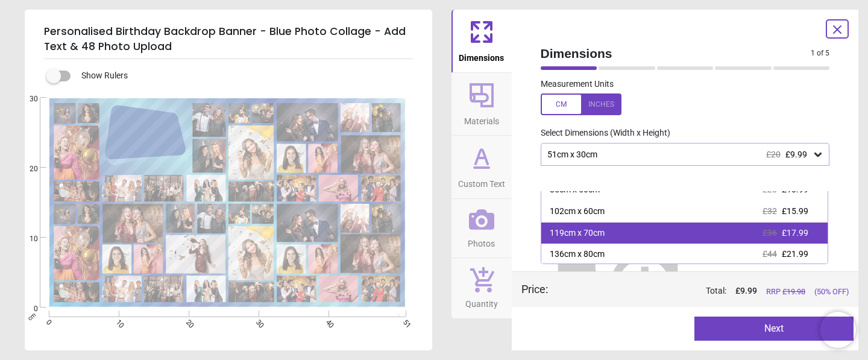 The width and height of the screenshot is (868, 360). Describe the element at coordinates (831, 292) in the screenshot. I see `span: (50% OFF)` at that location.